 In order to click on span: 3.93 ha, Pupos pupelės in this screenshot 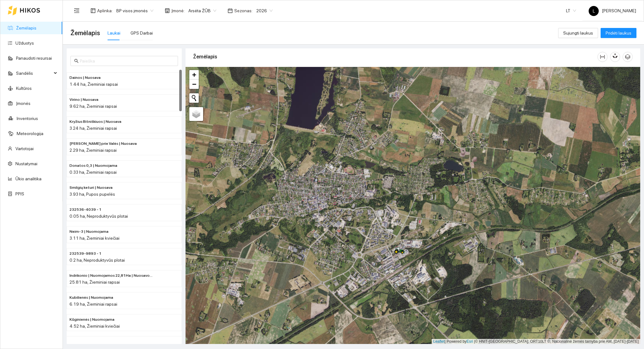, I will do `click(92, 194)`.